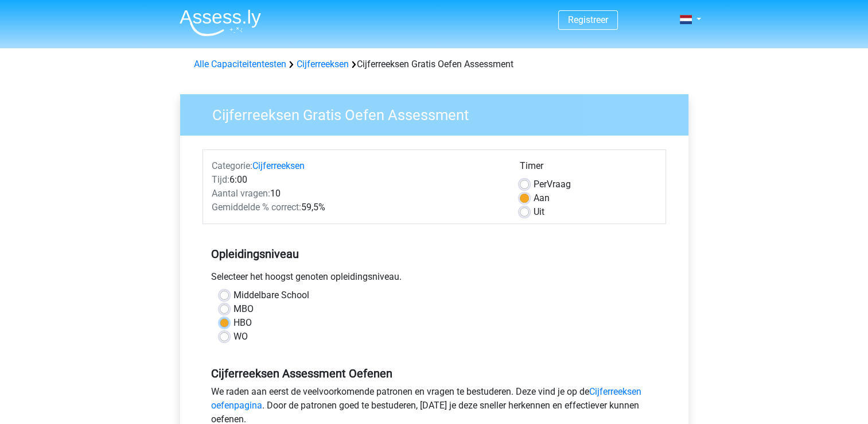  I want to click on div: 59,5%, so click(357, 207).